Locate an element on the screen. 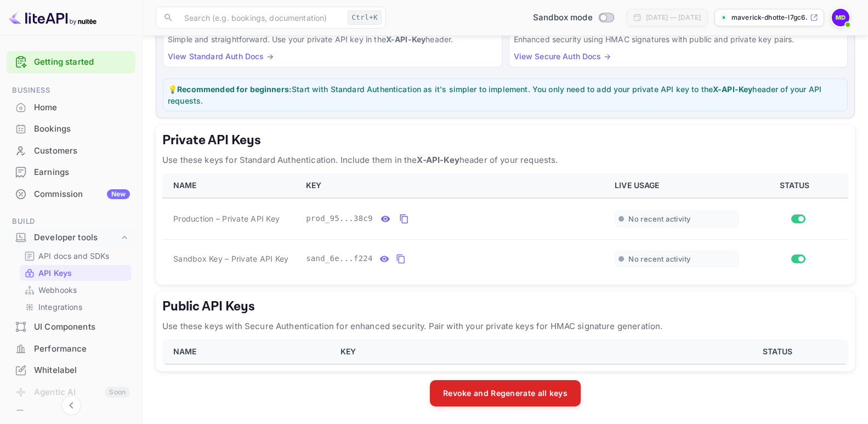  p: maverick-dhotte-l7gc6.... is located at coordinates (769, 18).